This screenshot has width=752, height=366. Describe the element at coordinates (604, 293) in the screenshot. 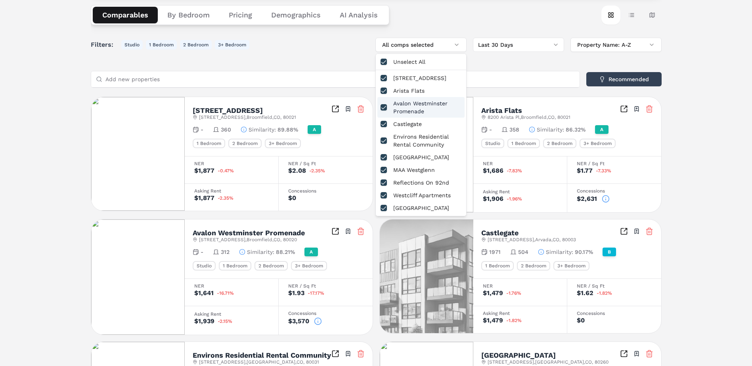

I see `span: -1.82%` at that location.